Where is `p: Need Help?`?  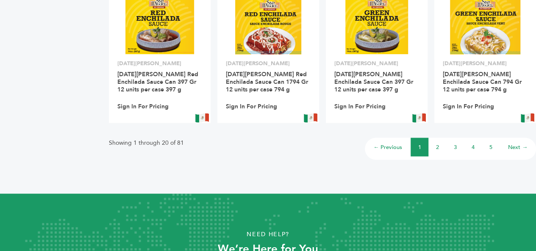 p: Need Help? is located at coordinates (268, 234).